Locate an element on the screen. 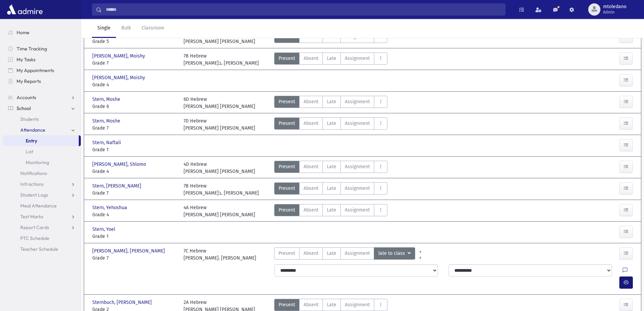 This screenshot has width=644, height=311. a: Monitoring is located at coordinates (41, 162).